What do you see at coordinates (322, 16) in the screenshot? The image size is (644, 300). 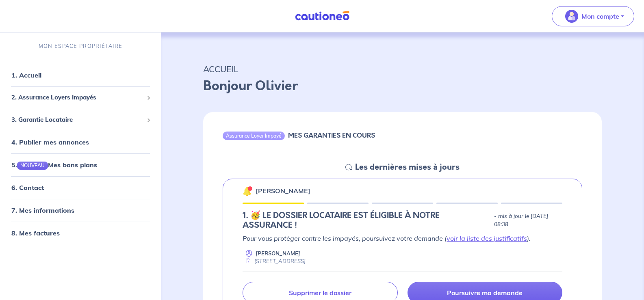 I see `img: Cautioneo` at bounding box center [322, 16].